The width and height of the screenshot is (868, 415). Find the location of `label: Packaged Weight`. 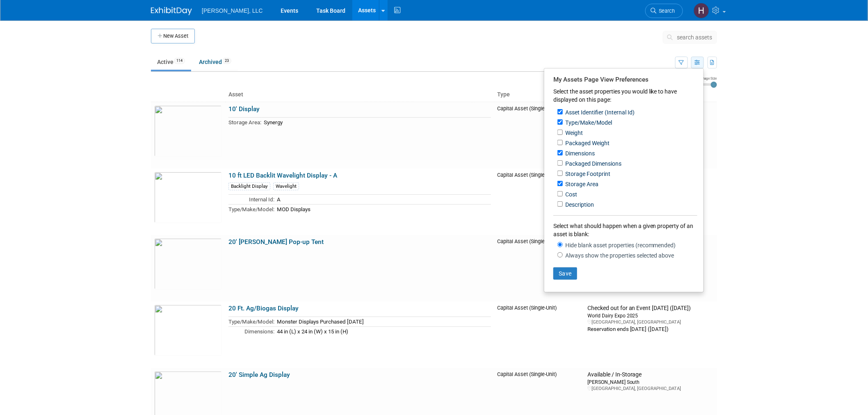

label: Packaged Weight is located at coordinates (586, 143).